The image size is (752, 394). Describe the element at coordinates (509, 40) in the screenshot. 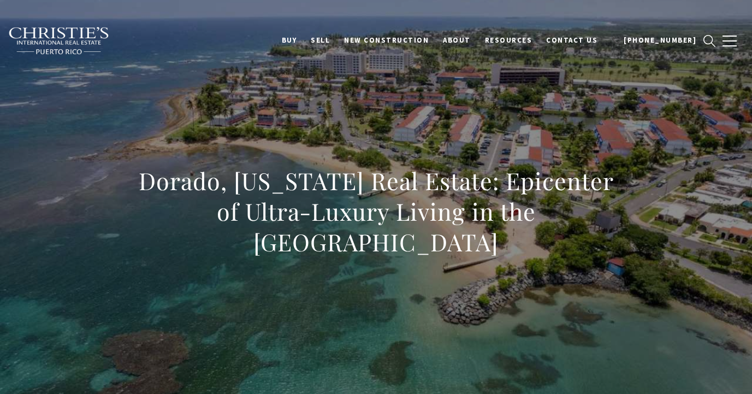

I see `a: Resources` at that location.